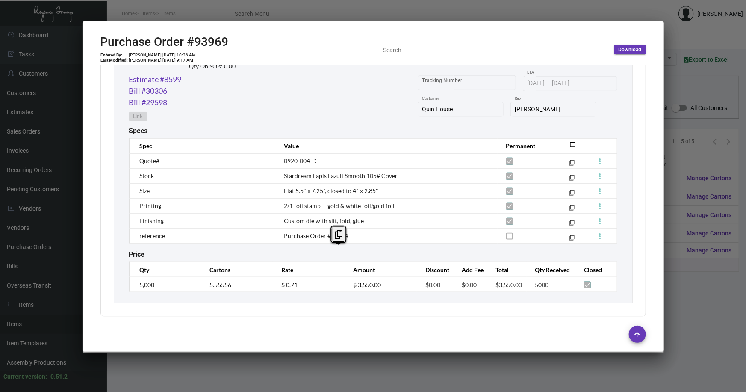  What do you see at coordinates (631, 50) in the screenshot?
I see `button: Download` at bounding box center [631, 50].